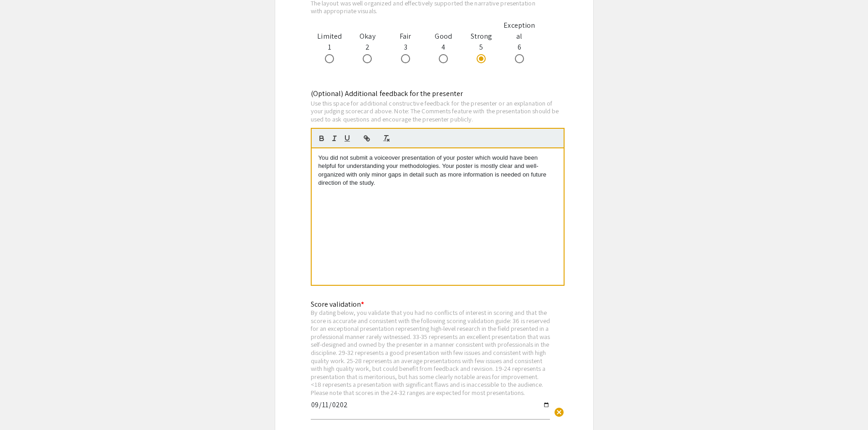  I want to click on div: Fair, so click(405, 37).